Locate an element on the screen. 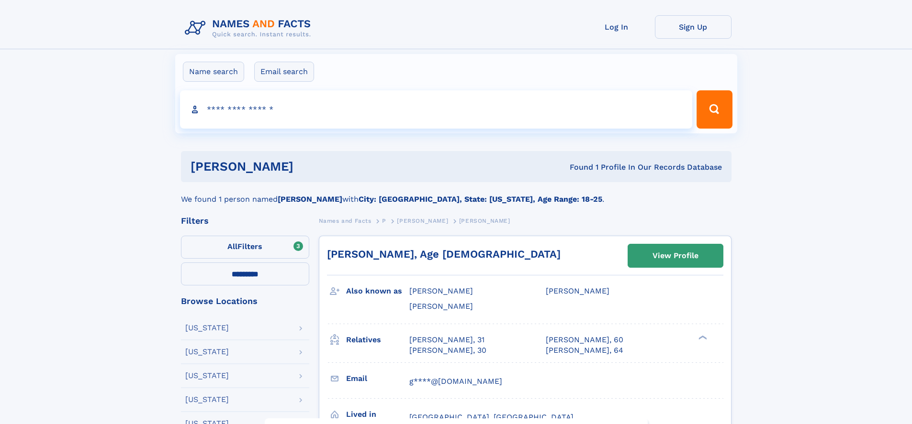 The height and width of the screenshot is (424, 912). label: Filters is located at coordinates (245, 247).